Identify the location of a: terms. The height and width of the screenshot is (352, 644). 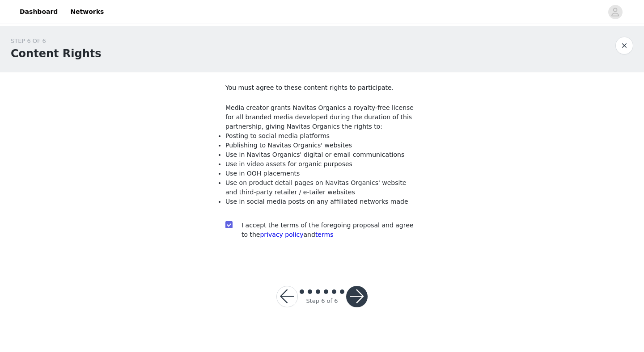
(324, 235).